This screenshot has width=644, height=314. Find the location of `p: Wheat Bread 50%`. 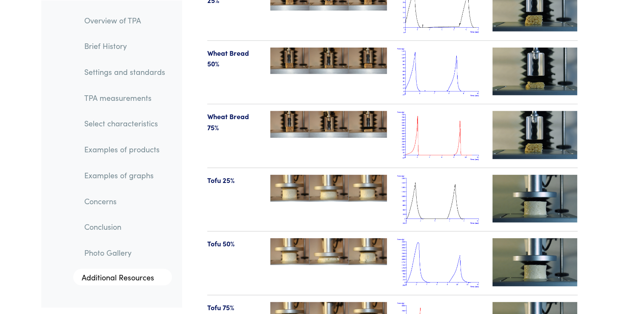

p: Wheat Bread 50% is located at coordinates (233, 58).